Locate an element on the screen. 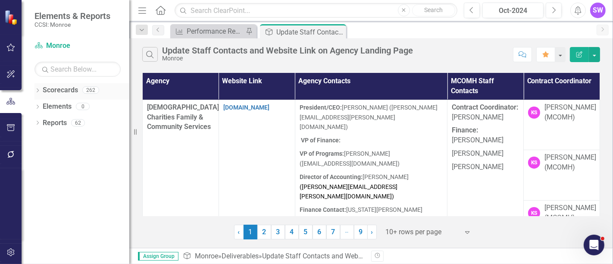 Image resolution: width=613 pixels, height=264 pixels. strong: VP of Programs: is located at coordinates (321, 153).